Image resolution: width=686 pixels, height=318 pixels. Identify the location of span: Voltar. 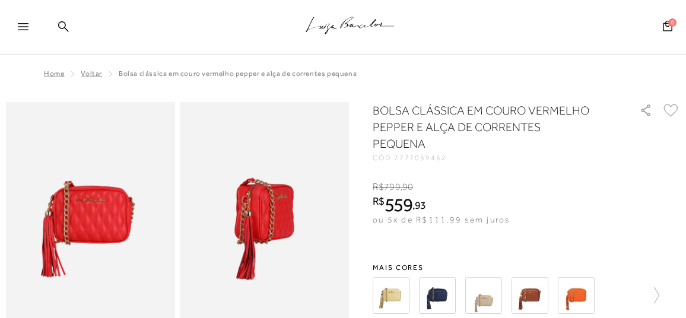
(91, 74).